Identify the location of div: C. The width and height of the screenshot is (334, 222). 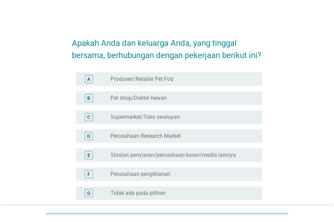
(89, 117).